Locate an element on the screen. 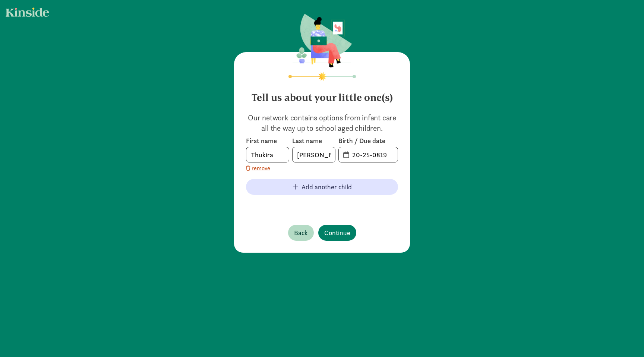  button: Continue is located at coordinates (337, 233).